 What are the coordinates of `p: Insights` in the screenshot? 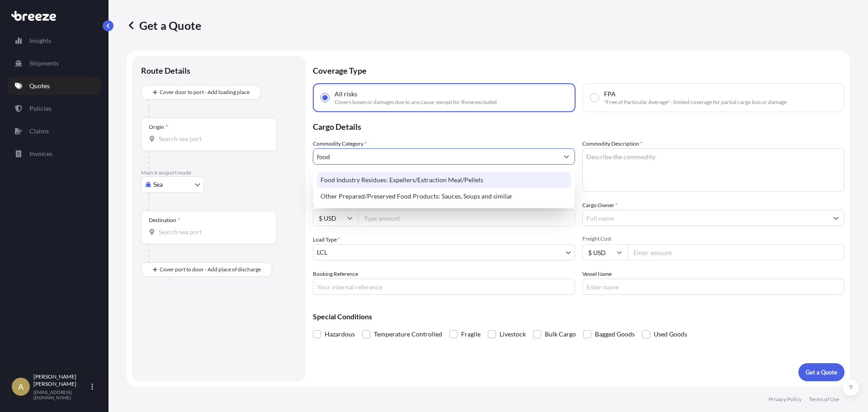 It's located at (40, 41).